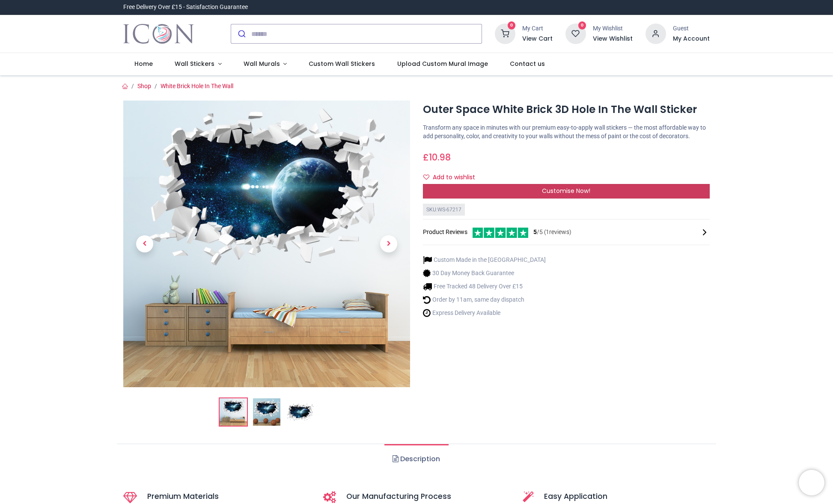 The width and height of the screenshot is (833, 504). I want to click on span: 5, so click(535, 232).